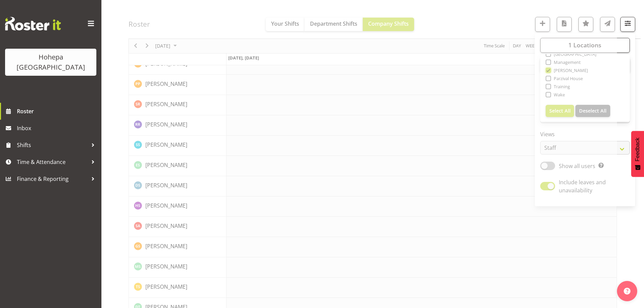  I want to click on button: Feedback - Show survey, so click(638, 154).